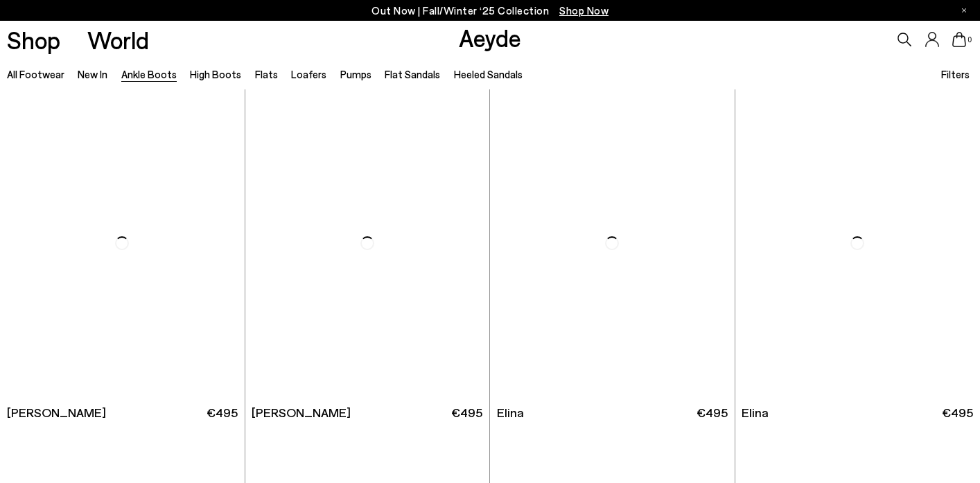  What do you see at coordinates (488, 74) in the screenshot?
I see `a: Heeled Sandals` at bounding box center [488, 74].